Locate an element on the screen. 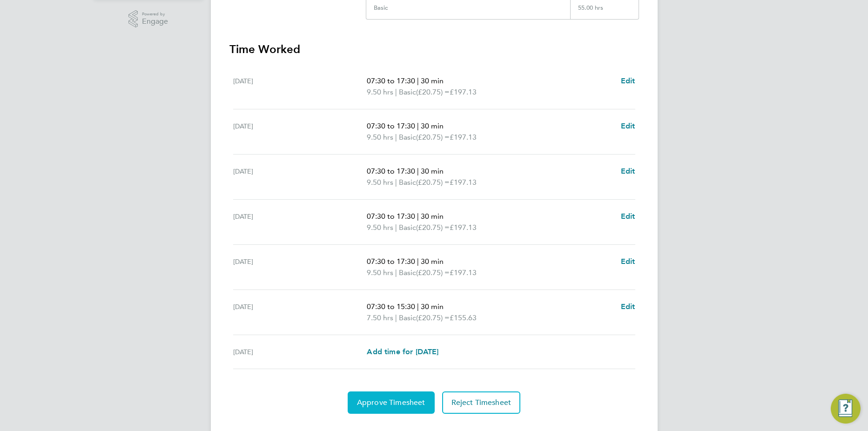  button: Approve Timesheet is located at coordinates (391, 402).